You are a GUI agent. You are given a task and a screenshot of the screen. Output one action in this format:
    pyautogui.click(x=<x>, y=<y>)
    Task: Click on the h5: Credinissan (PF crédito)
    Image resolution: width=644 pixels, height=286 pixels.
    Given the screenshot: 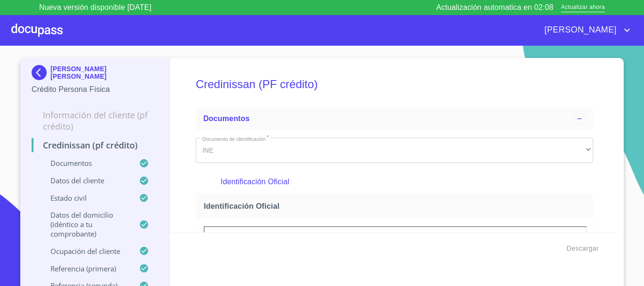 What is the action you would take?
    pyautogui.click(x=394, y=84)
    